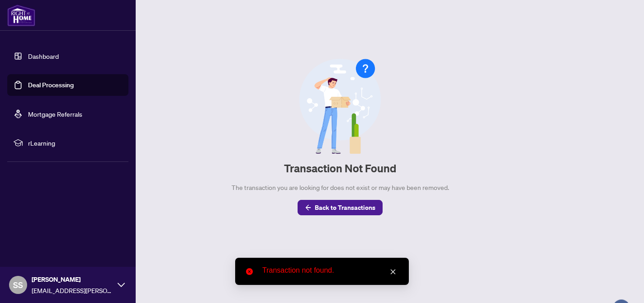  Describe the element at coordinates (43, 56) in the screenshot. I see `a: Dashboard` at that location.